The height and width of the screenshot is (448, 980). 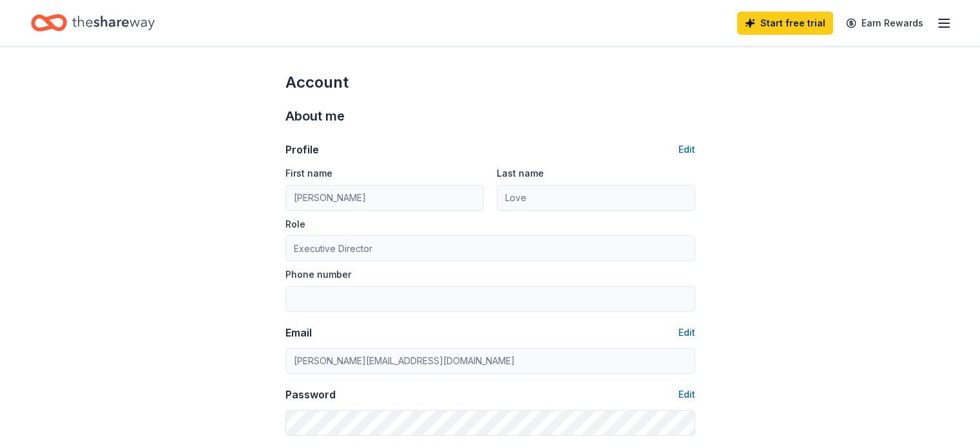 What do you see at coordinates (785, 23) in the screenshot?
I see `a: Start free trial` at bounding box center [785, 23].